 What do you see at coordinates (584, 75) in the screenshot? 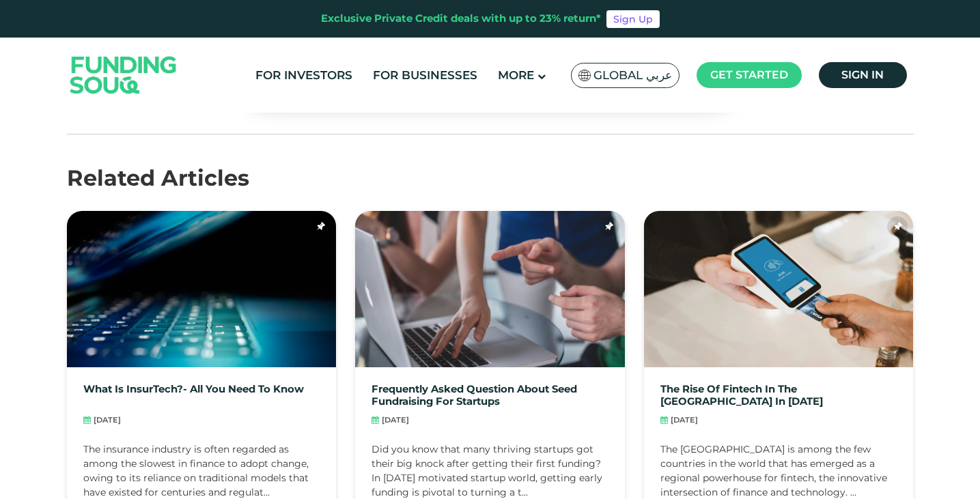
I see `img: SA Flag` at bounding box center [584, 75].